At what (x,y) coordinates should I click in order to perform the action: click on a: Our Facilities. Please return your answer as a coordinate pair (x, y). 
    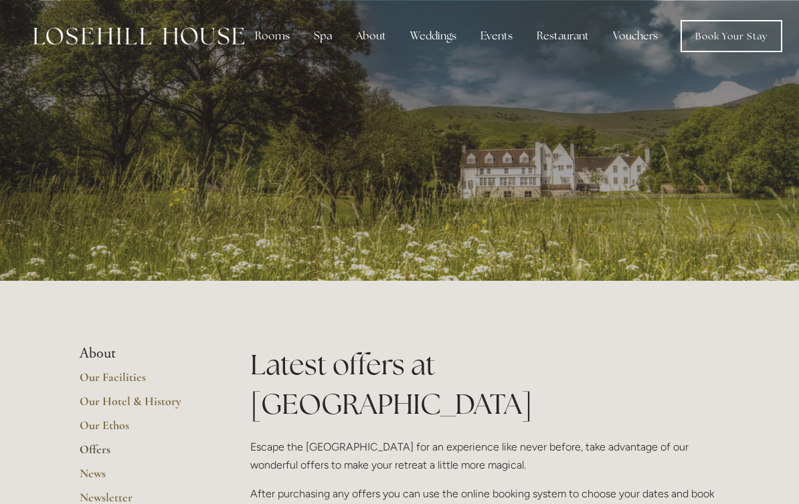
    Looking at the image, I should click on (143, 382).